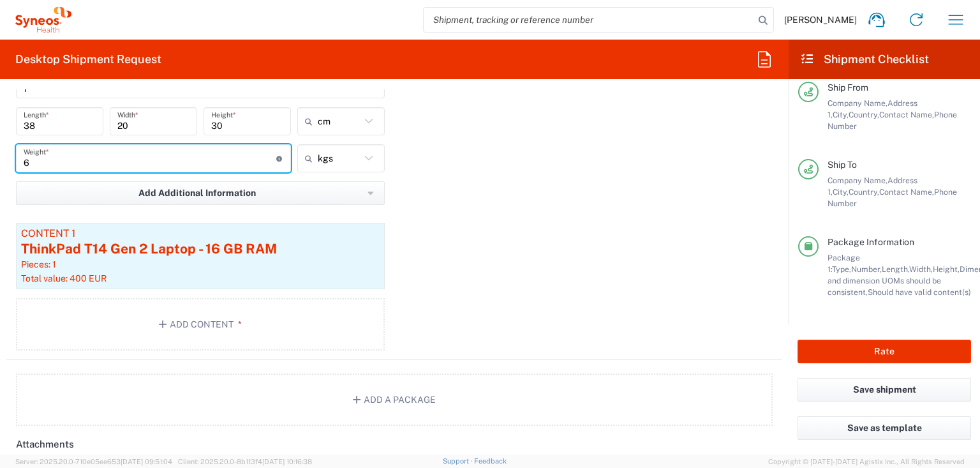 This screenshot has height=468, width=980. What do you see at coordinates (848, 88) in the screenshot?
I see `span: Ship From` at bounding box center [848, 88].